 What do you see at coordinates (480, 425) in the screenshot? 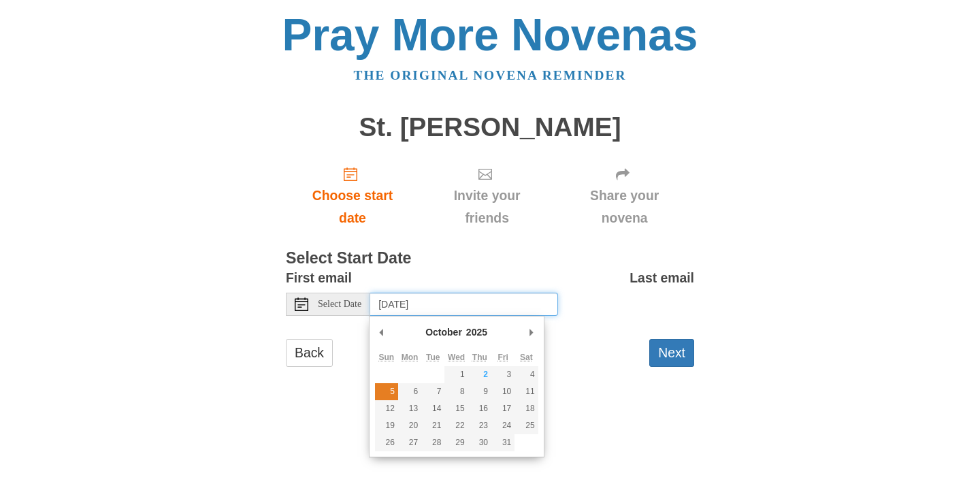
I see `button: 23` at bounding box center [480, 425].